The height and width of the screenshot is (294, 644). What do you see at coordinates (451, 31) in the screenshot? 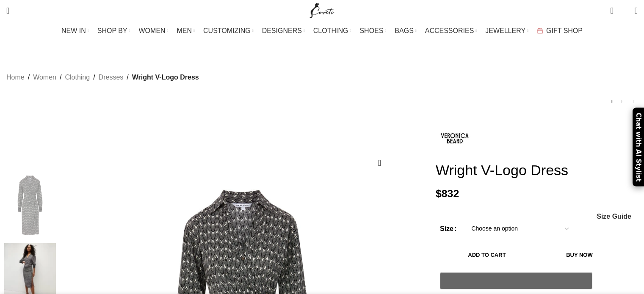
I see `a: ACCESSORIES` at bounding box center [451, 31].